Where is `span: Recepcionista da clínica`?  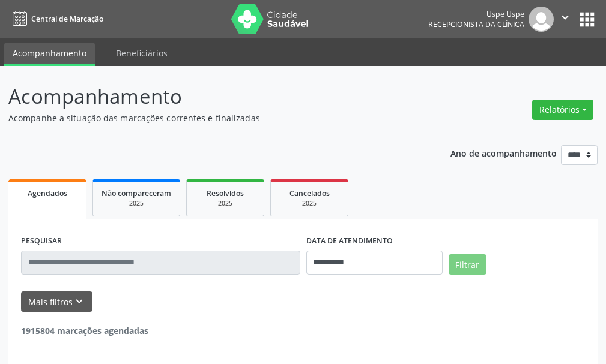
span: Recepcionista da clínica is located at coordinates (476, 24).